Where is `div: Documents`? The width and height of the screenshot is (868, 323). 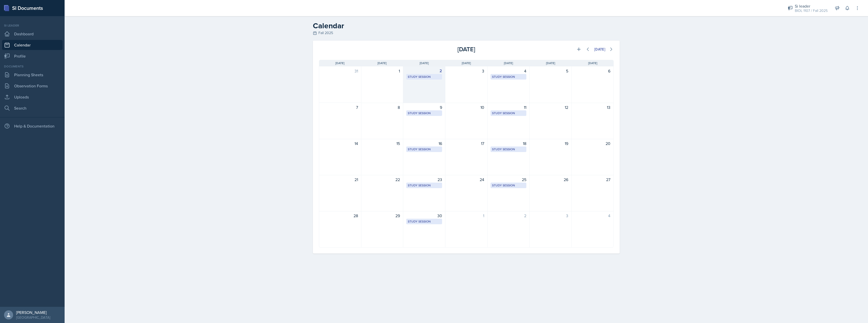 div: Documents is located at coordinates (32, 66).